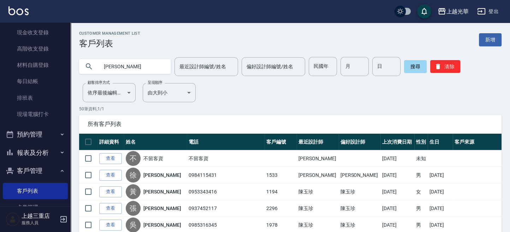 The height and width of the screenshot is (232, 510). I want to click on td: 女, so click(421, 191).